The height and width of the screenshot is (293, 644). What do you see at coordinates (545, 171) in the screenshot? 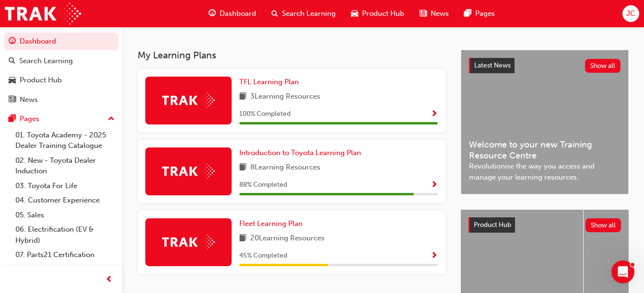
I see `span: Revolutionise the way you access and manage your learning resources.` at bounding box center [545, 171].